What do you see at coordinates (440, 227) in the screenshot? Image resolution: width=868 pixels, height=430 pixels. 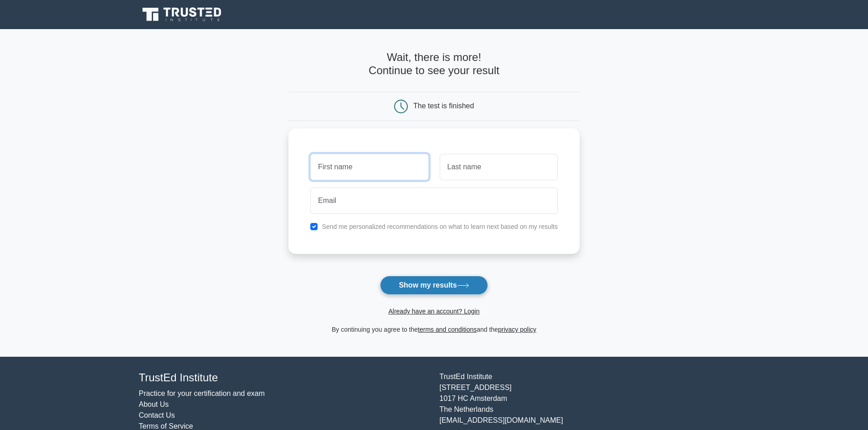 I see `label: Send me personalized recommendations on what to learn next based on my results` at bounding box center [440, 227].